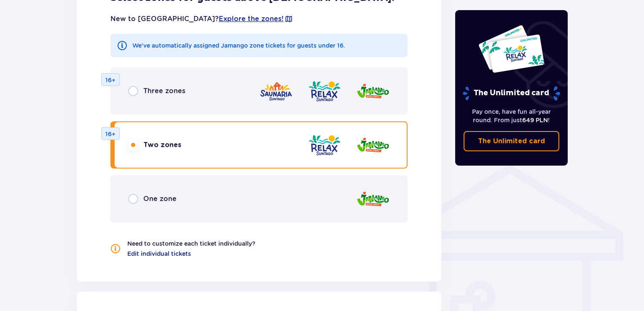  Describe the element at coordinates (159, 254) in the screenshot. I see `a: Edit individual tickets` at that location.